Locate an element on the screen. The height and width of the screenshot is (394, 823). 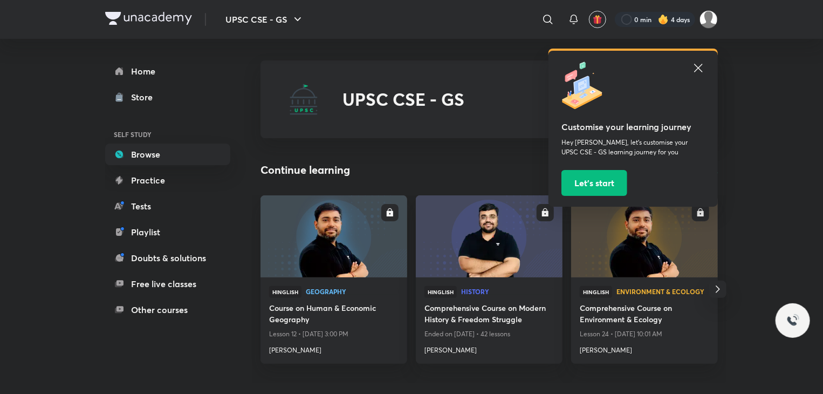
button: Let’s start is located at coordinates (594, 183).